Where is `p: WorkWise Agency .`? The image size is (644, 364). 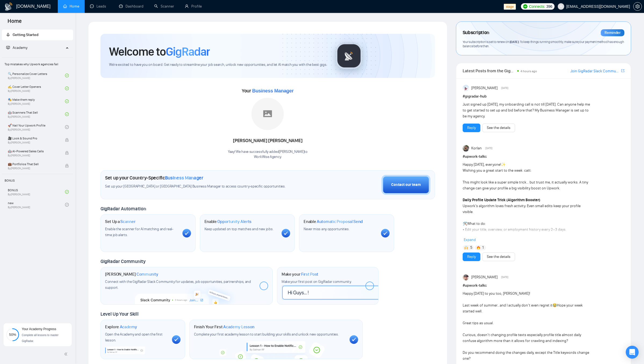 p: WorkWise Agency . is located at coordinates (268, 157).